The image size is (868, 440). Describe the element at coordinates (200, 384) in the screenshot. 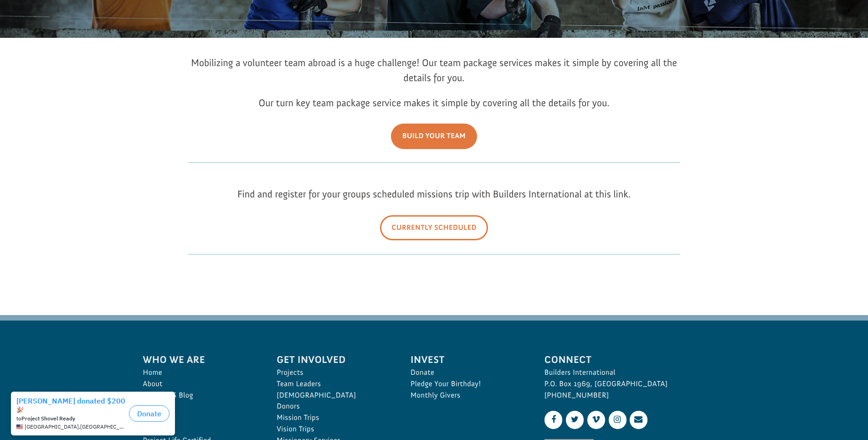

I see `a: About` at that location.